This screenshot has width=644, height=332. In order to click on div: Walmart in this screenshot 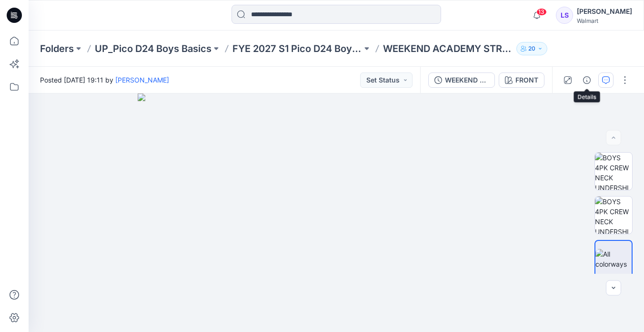, I will do `click(605, 20)`.